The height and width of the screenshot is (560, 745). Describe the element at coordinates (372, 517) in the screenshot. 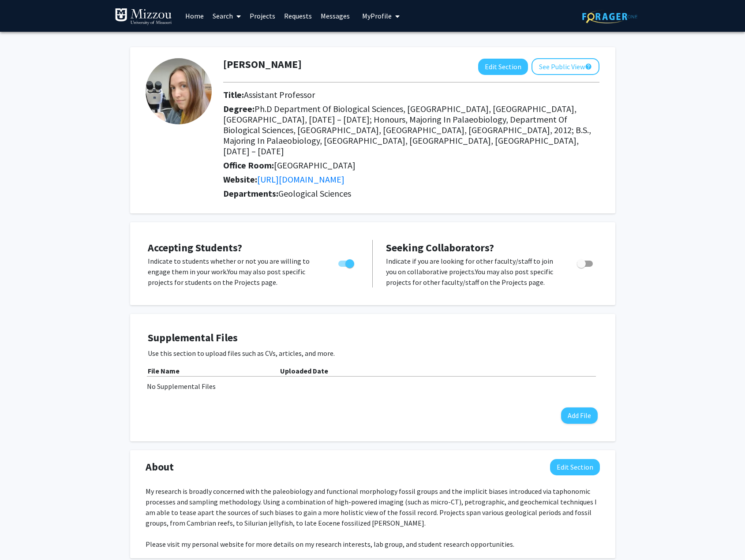

I see `div: My research is broadly concerned with the paleobiology and functional morphology fossil groups an...` at that location.